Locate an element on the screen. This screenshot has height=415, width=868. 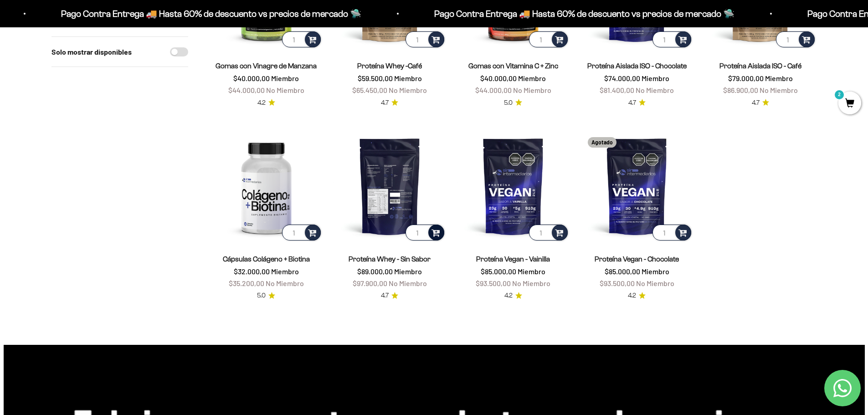
a: Proteína Vegan - Chocolate is located at coordinates (637, 259).